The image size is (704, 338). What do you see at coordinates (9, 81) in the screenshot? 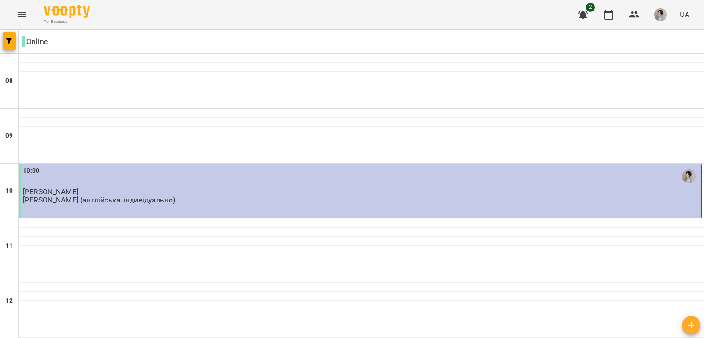
I see `h6: 08` at bounding box center [9, 81].